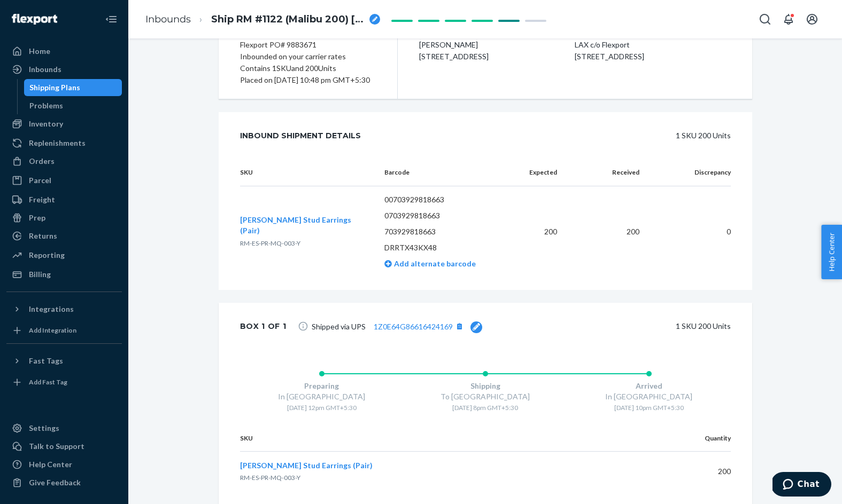 The width and height of the screenshot is (842, 504). What do you see at coordinates (64, 361) in the screenshot?
I see `button: Fast Tags` at bounding box center [64, 361].